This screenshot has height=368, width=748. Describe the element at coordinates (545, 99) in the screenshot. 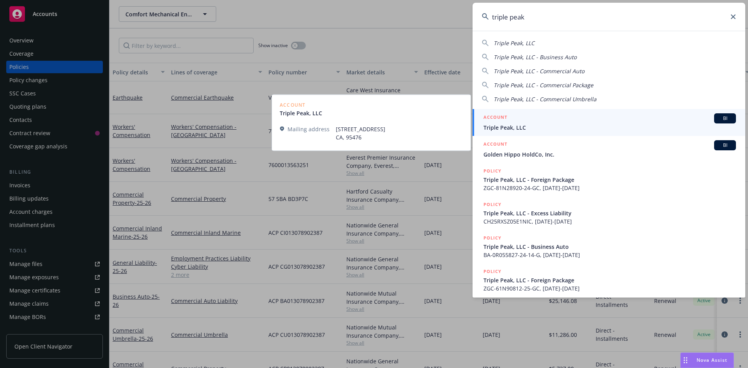

I see `span: Triple Peak, LLC - Commercial Umbrella` at that location.